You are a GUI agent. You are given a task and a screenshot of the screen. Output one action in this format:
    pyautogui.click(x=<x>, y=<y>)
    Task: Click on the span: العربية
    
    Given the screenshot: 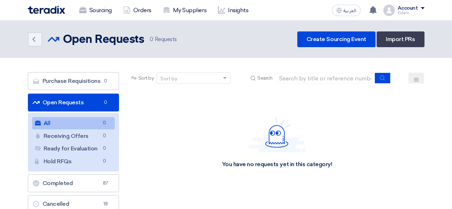 What is the action you would take?
    pyautogui.click(x=350, y=11)
    